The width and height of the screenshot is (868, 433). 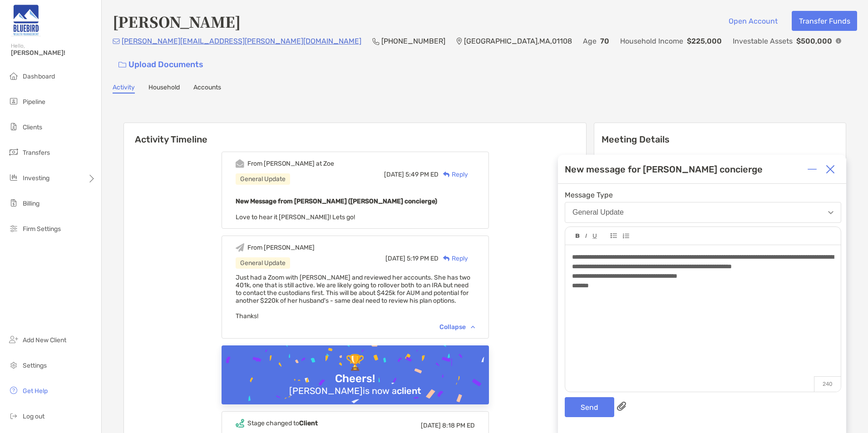 What do you see at coordinates (116, 41) in the screenshot?
I see `img: Email Icon` at bounding box center [116, 41].